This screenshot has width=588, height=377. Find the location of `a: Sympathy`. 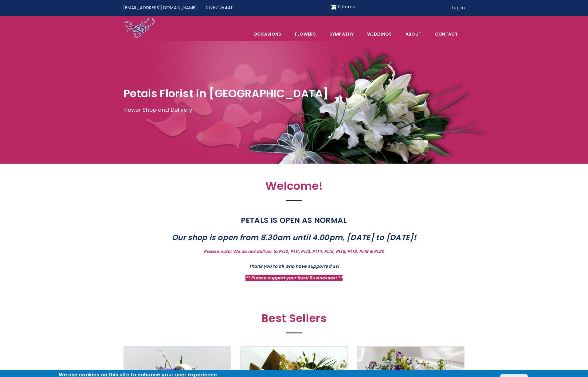

a: Sympathy is located at coordinates (341, 34).